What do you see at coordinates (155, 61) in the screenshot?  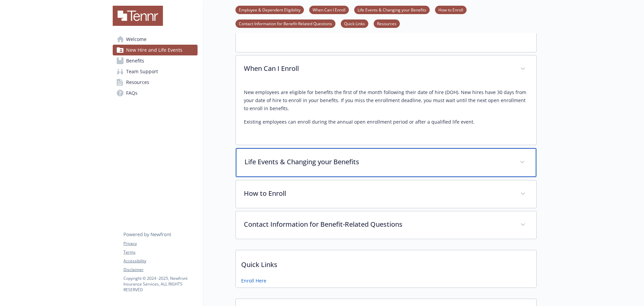 I see `a: Benefits` at bounding box center [155, 61].